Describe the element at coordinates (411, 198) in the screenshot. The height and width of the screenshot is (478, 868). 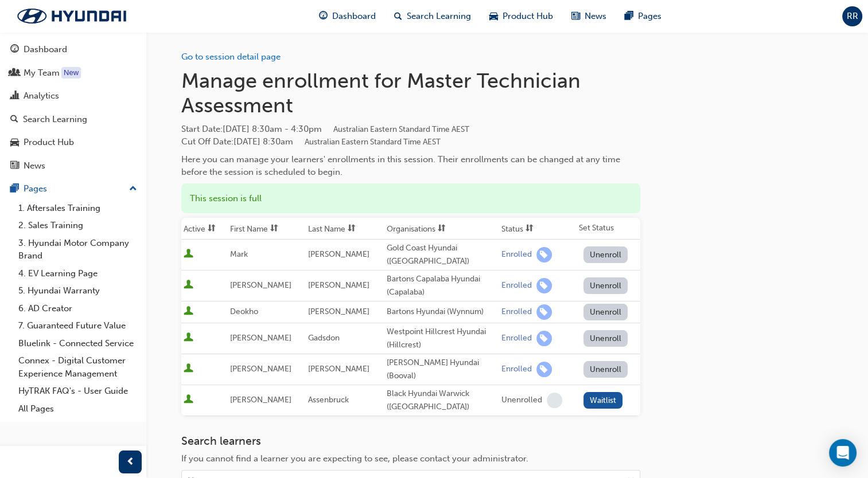
I see `div: This session is full` at that location.